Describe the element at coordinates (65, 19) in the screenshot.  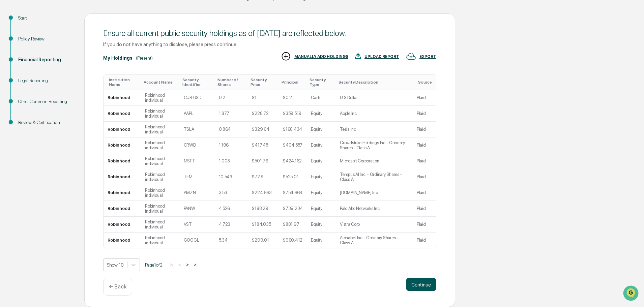
I see `p: How can we help?` at that location.